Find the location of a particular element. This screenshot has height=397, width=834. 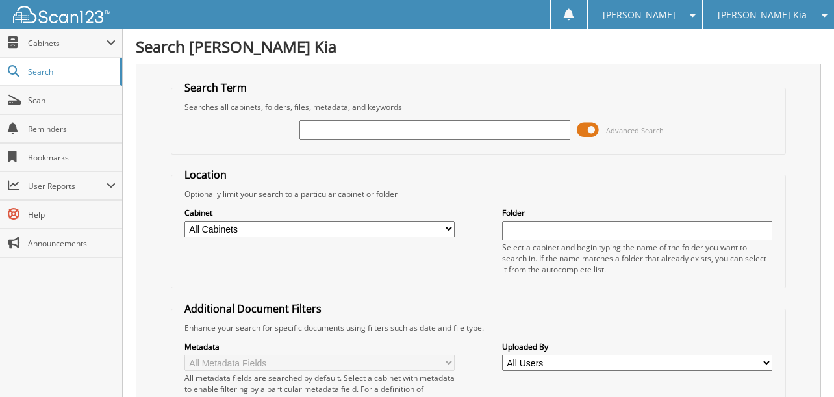

label: Metadata is located at coordinates (320, 346).